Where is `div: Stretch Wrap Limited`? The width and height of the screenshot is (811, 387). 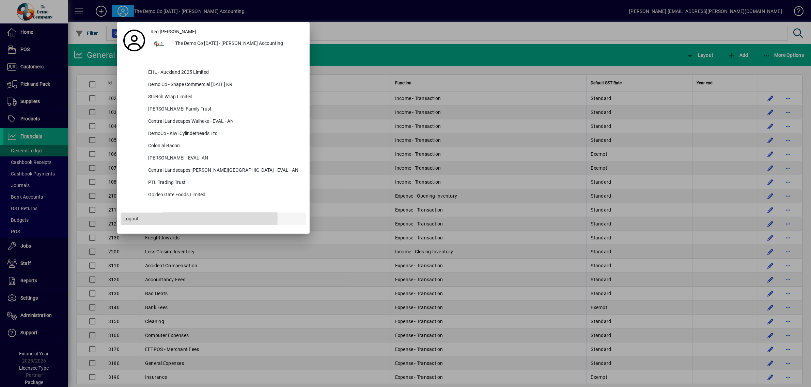
div: Stretch Wrap Limited is located at coordinates (224, 97).